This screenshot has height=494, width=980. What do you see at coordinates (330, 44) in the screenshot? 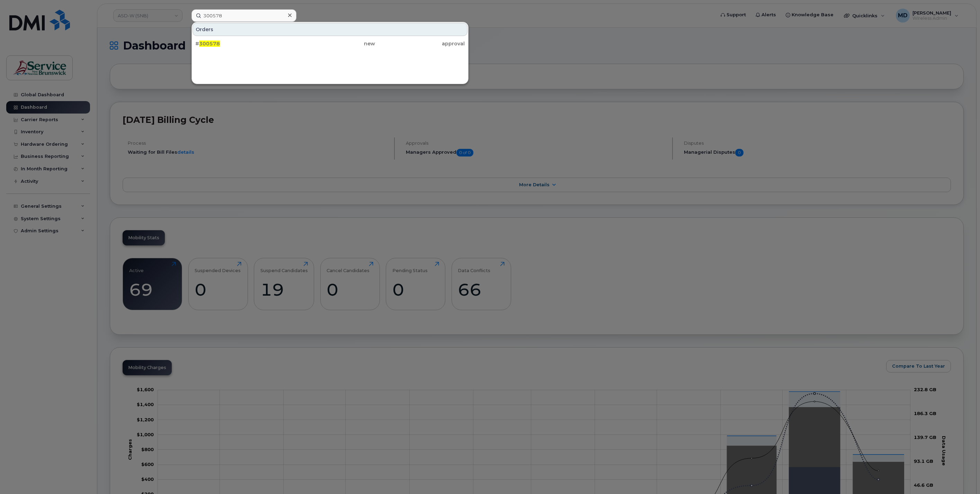
I see `div: new` at bounding box center [330, 44].